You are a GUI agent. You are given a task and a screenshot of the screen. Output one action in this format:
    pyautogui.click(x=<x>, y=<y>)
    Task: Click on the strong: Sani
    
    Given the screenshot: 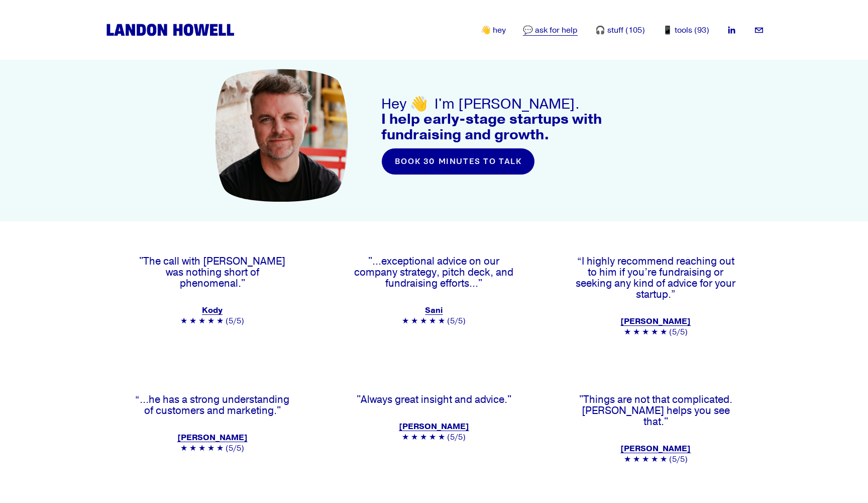 What is the action you would take?
    pyautogui.click(x=434, y=310)
    